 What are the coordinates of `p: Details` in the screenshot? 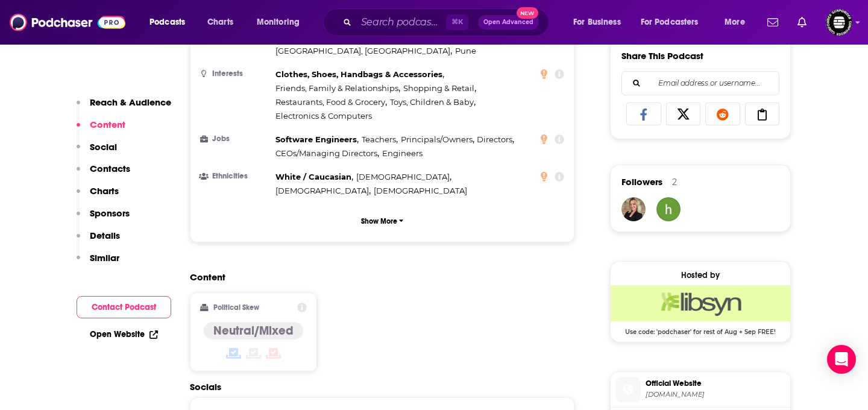 It's located at (105, 235).